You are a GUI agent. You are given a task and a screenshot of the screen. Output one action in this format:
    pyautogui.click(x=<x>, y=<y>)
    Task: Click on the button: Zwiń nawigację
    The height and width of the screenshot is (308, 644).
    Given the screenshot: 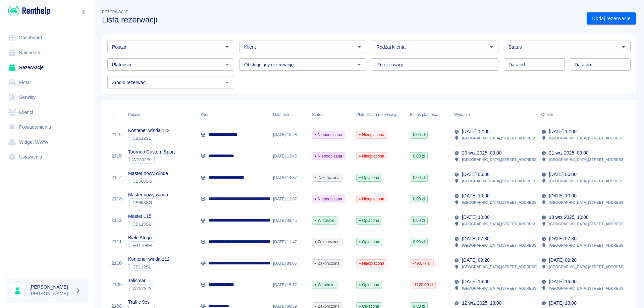 What is the action you would take?
    pyautogui.click(x=84, y=12)
    